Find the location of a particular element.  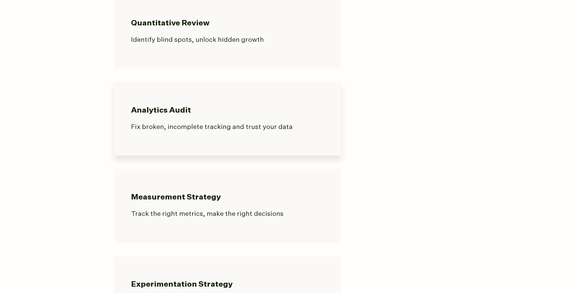

a: Measurement Strategy Track the right metrics, make the right decisions is located at coordinates (227, 206).